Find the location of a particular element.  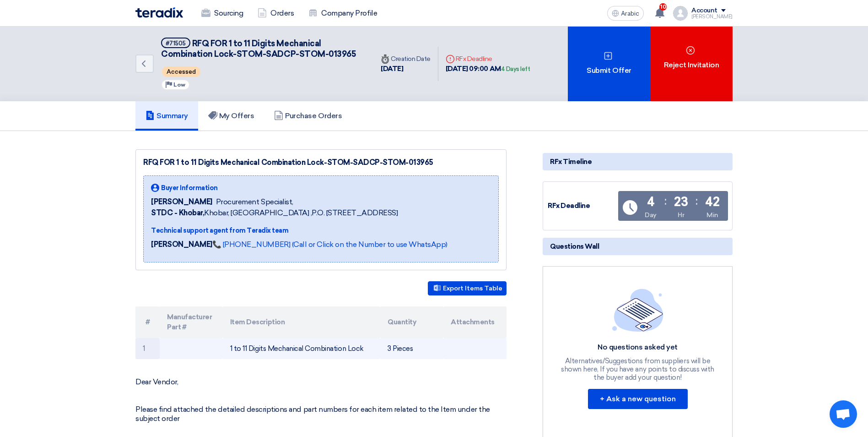

div: 23 is located at coordinates (681, 202).